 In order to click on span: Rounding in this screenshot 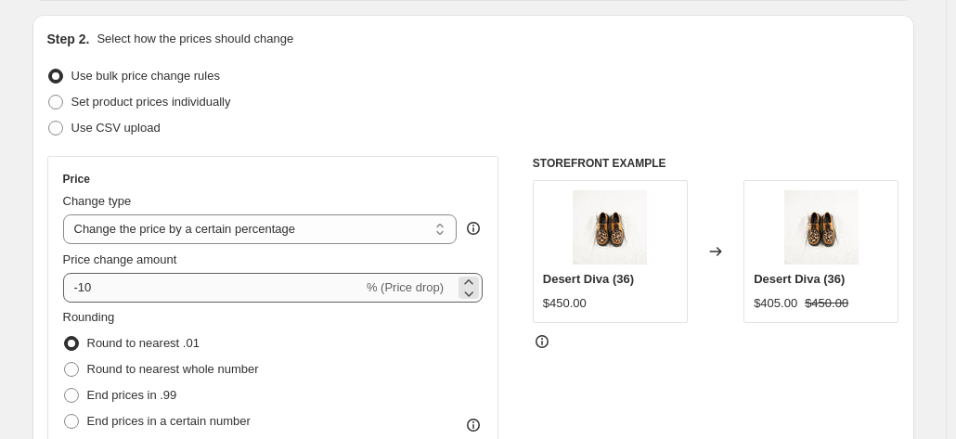, I will do `click(89, 316)`.